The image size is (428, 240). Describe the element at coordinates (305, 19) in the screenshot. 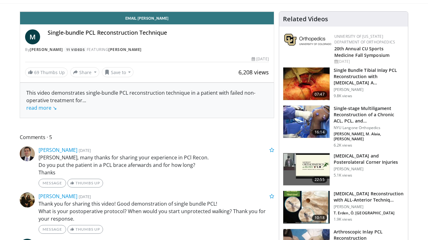

I see `h4: Related Videos` at that location.